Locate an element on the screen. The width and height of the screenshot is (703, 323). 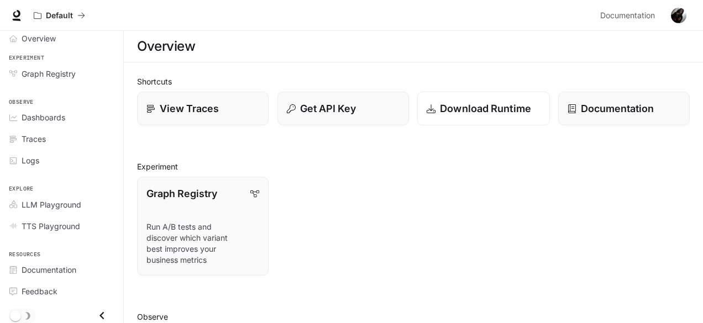
a: Graph RegistryRun A/B tests and discover which variant best improves your business metrics is located at coordinates (203, 226).